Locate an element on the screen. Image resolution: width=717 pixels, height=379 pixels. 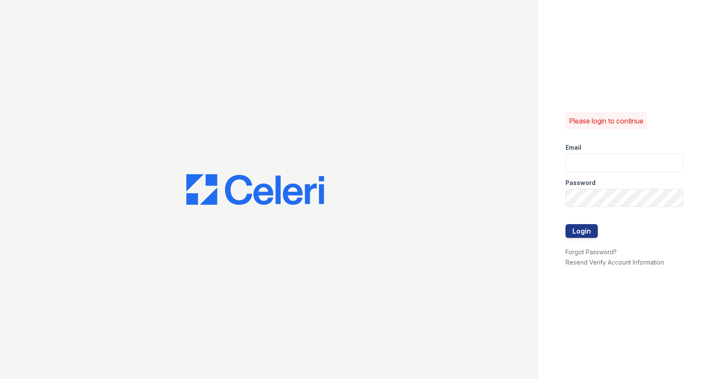
button: Login is located at coordinates (582, 231).